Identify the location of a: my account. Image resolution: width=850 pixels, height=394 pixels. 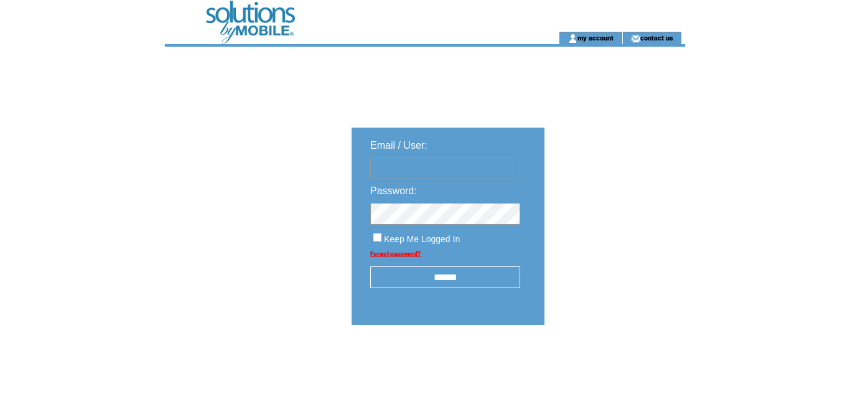
(595, 37).